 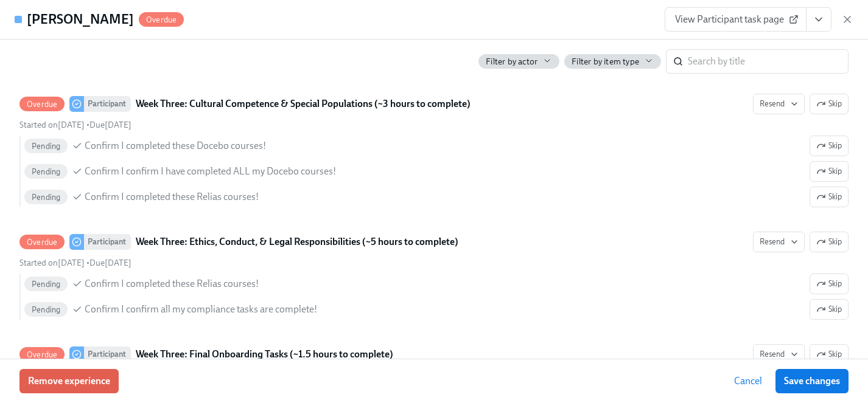 I want to click on button: Filter by actor, so click(x=519, y=61).